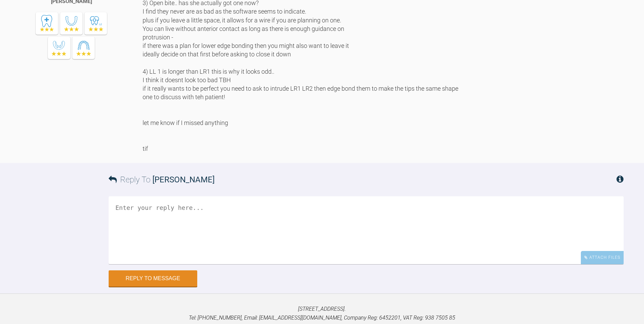  I want to click on h3: Reply To, so click(162, 180).